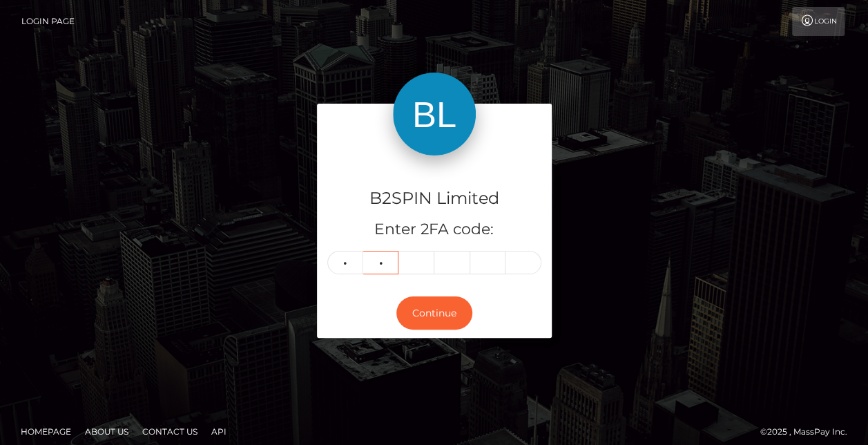 This screenshot has width=868, height=445. What do you see at coordinates (170, 431) in the screenshot?
I see `a: Contact Us` at bounding box center [170, 431].